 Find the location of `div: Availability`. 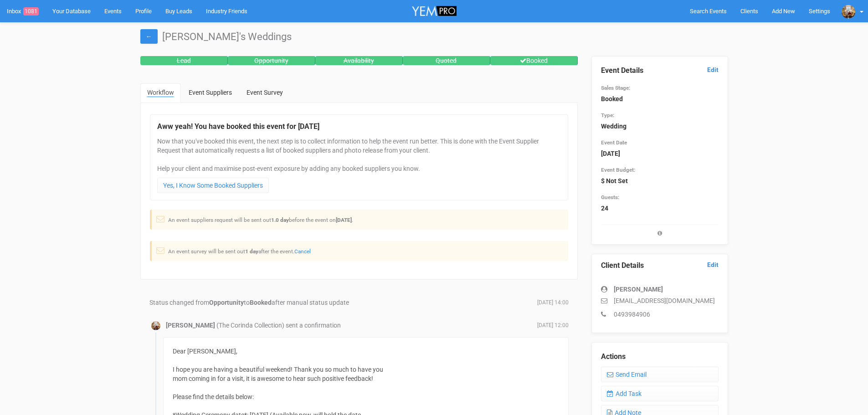

div: Availability is located at coordinates (359, 61).